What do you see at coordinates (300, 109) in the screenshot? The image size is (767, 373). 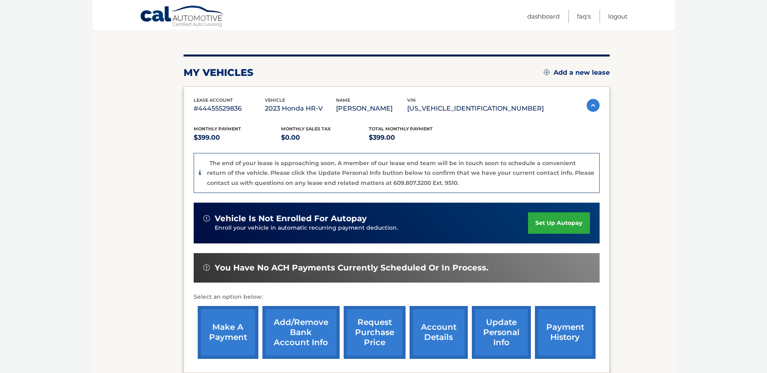 I see `p: 2023 Honda HR-V` at bounding box center [300, 109].